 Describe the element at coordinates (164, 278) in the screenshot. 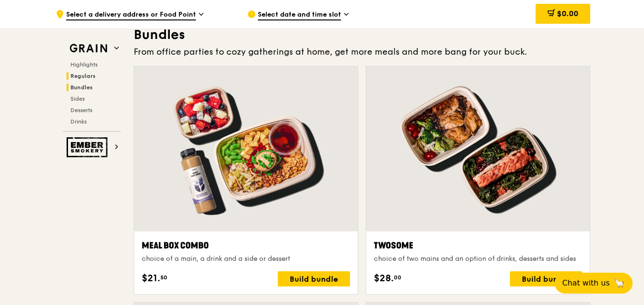

I see `span: 50` at that location.